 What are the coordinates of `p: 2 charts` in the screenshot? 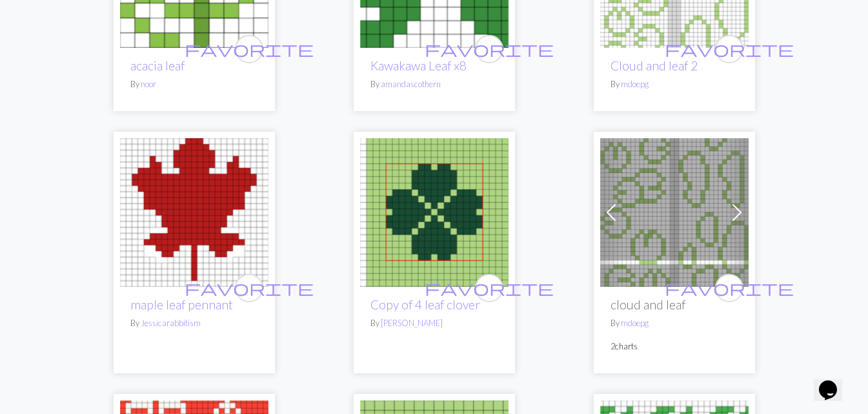 It's located at (674, 347).